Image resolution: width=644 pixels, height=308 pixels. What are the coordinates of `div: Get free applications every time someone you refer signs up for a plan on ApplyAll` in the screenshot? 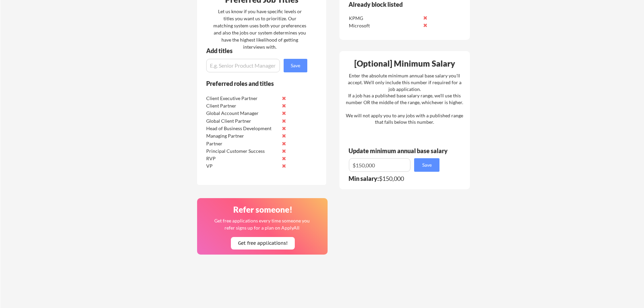 It's located at (261, 224).